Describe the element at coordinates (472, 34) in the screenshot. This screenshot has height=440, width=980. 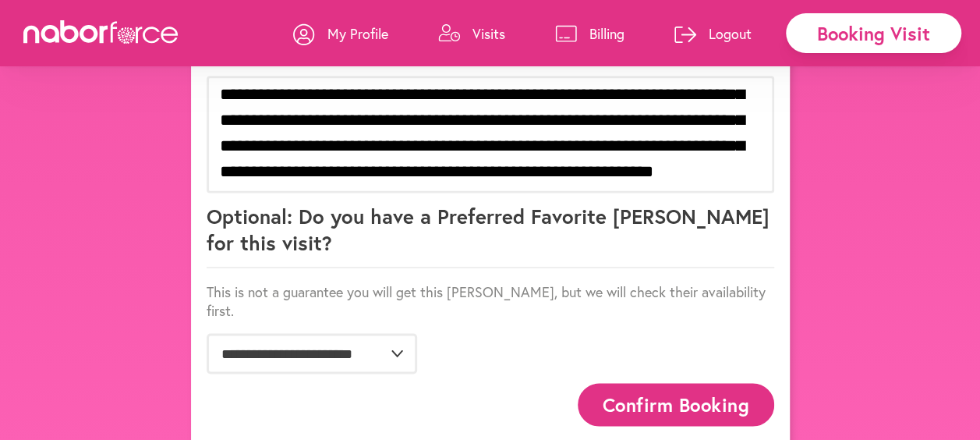
I see `a: Visits` at that location.